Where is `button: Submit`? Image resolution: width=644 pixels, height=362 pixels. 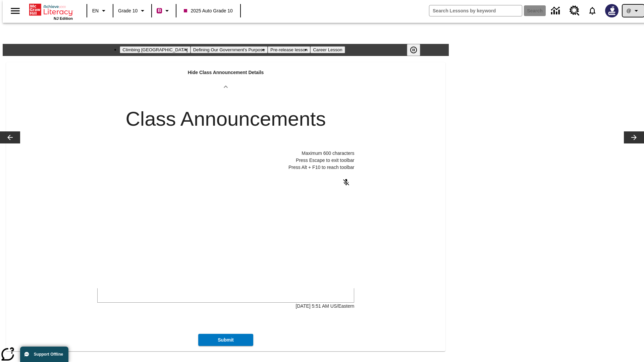
button: Submit is located at coordinates (226, 340).